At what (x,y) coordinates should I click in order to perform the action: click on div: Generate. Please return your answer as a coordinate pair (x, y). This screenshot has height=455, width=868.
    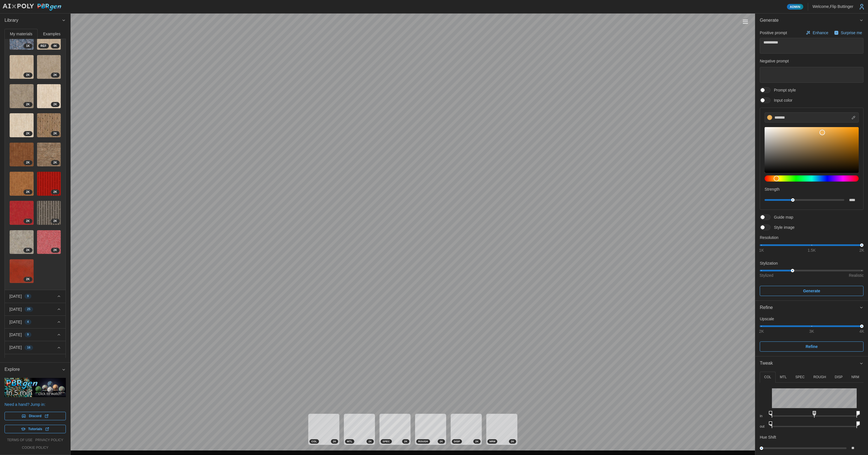
    Looking at the image, I should click on (812, 164).